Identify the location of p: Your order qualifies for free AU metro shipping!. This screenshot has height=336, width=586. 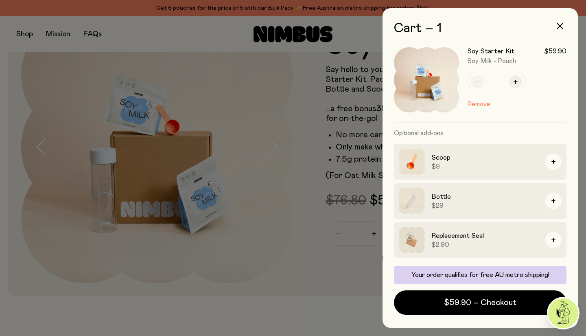
(481, 275).